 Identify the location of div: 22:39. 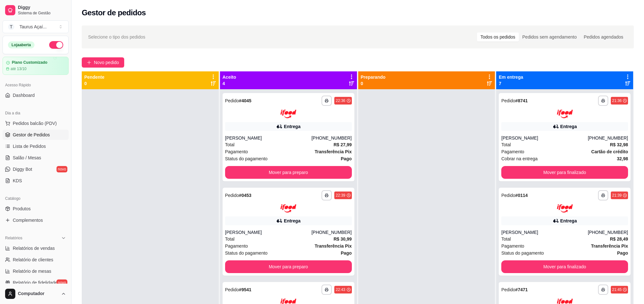
(340, 196).